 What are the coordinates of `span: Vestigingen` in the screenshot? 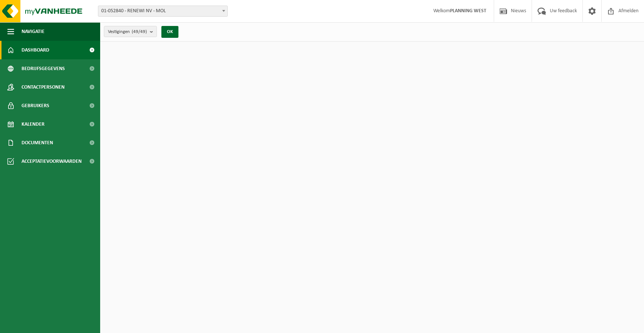 It's located at (127, 32).